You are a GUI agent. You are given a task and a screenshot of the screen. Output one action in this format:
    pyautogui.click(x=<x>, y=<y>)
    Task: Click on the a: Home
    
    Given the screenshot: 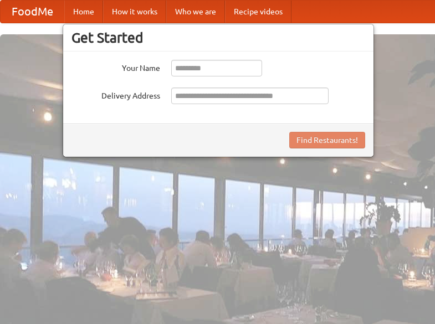 What is the action you would take?
    pyautogui.click(x=84, y=12)
    